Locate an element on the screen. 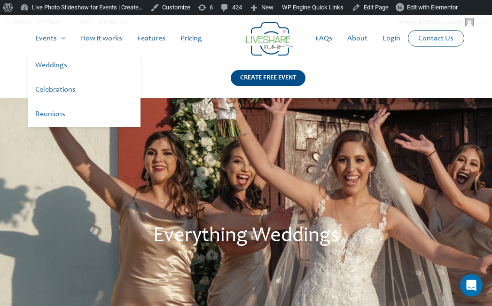  nav: Site Navigation is located at coordinates (246, 39).